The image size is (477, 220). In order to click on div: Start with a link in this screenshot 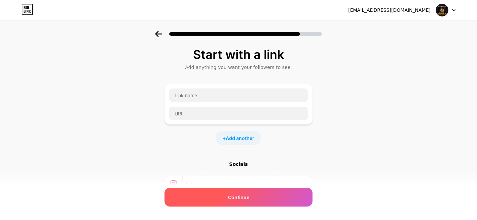, I will do `click(238, 54)`.